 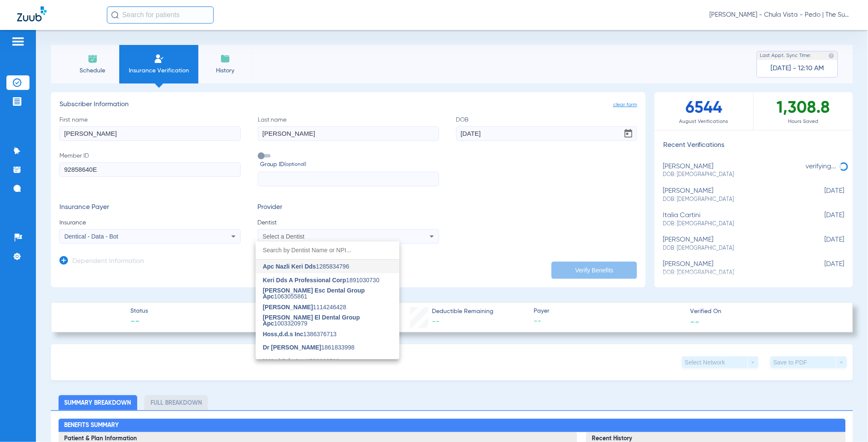 I want to click on span: 1114246428, so click(x=304, y=307).